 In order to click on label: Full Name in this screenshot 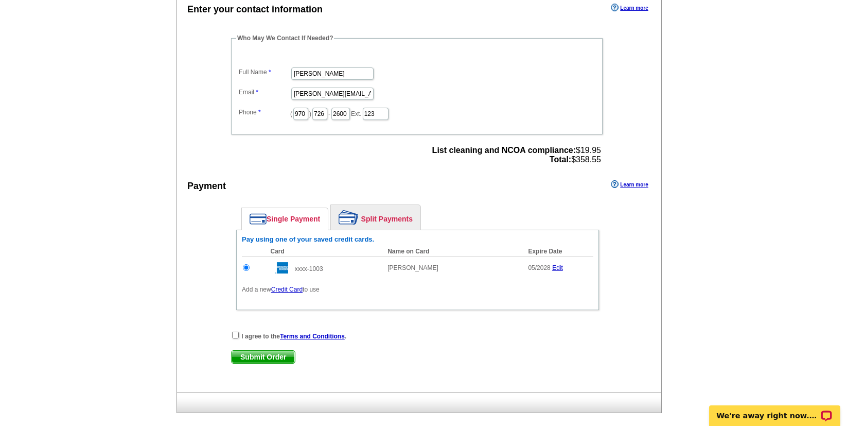, I will do `click(265, 72)`.